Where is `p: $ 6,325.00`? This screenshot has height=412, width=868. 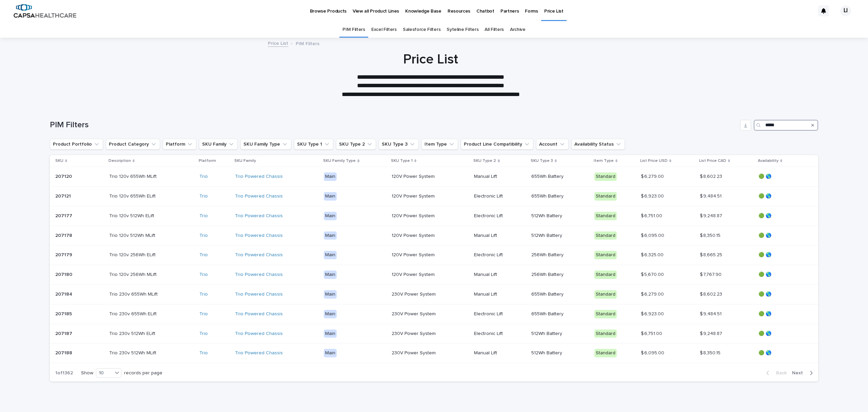 p: $ 6,325.00 is located at coordinates (653, 254).